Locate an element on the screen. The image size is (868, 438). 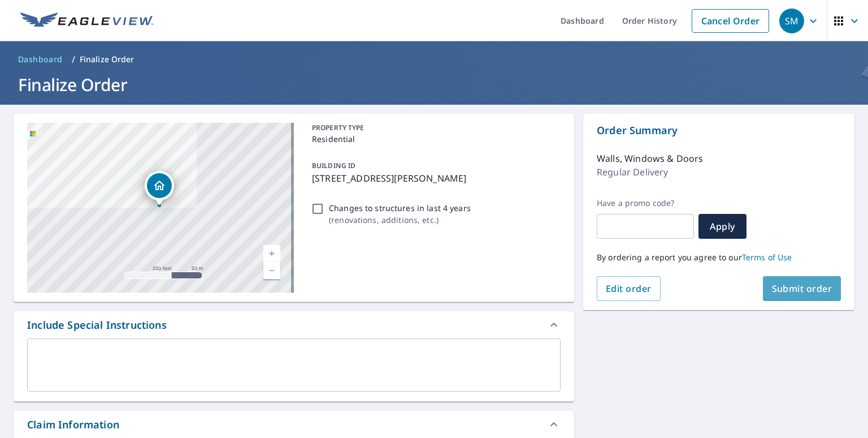
p: Order Summary is located at coordinates (719, 130).